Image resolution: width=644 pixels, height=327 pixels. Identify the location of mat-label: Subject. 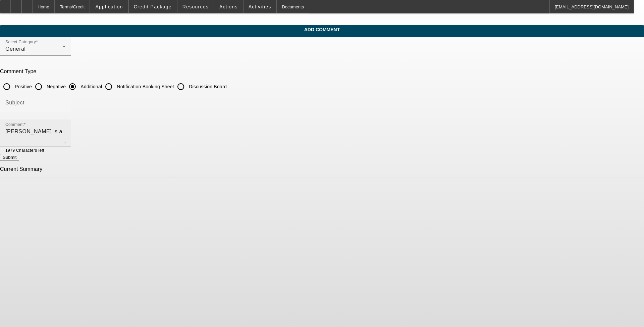
(15, 102).